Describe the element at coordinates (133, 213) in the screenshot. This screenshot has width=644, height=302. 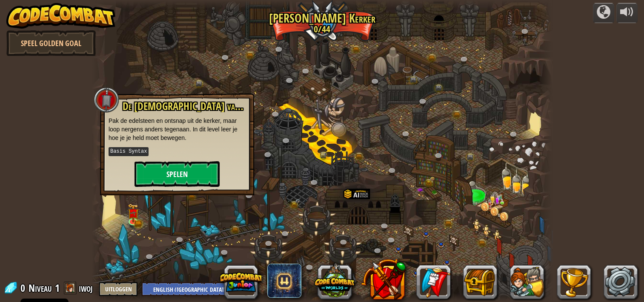
I see `img: level-banner-unlock.png` at that location.